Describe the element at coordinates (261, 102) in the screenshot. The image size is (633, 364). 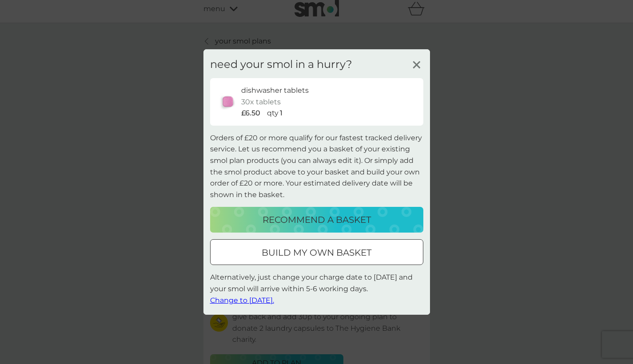
I see `p: 30x tablets` at that location.